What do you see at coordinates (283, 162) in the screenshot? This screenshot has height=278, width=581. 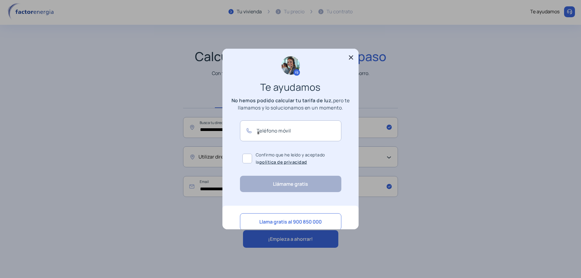 I see `a: política de privacidad` at bounding box center [283, 162].